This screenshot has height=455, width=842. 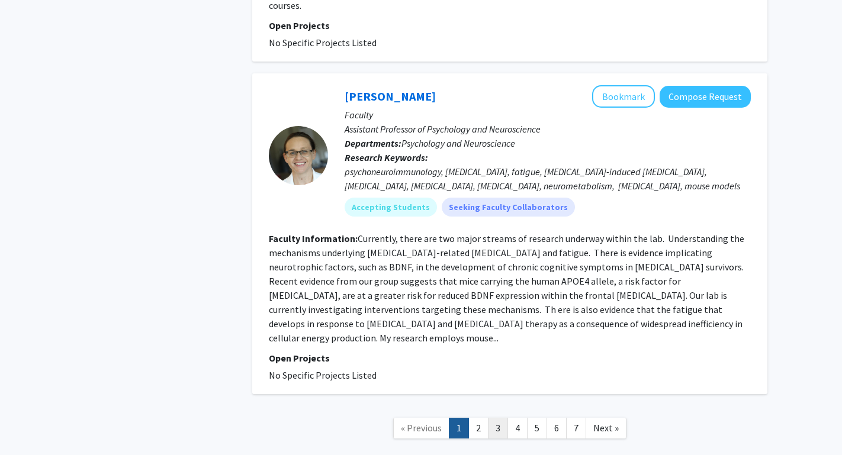 What do you see at coordinates (498, 428) in the screenshot?
I see `a: 3` at bounding box center [498, 428].